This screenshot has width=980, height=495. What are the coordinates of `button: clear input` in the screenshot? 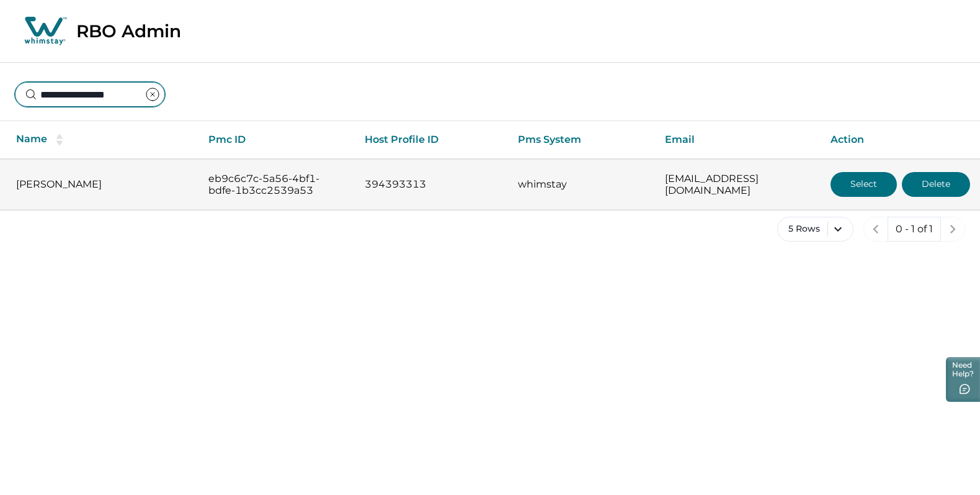 It's located at (153, 94).